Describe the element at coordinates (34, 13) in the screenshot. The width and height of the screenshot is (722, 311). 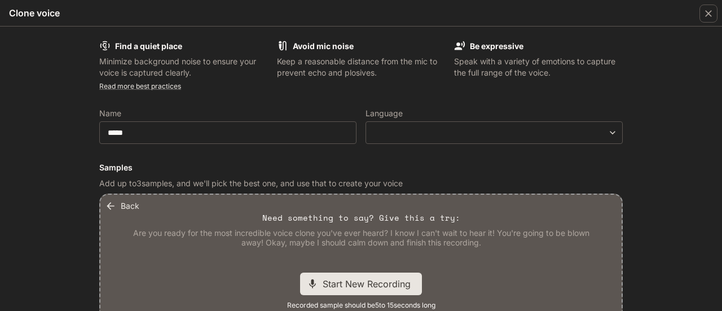
I see `h5: Clone voice` at that location.